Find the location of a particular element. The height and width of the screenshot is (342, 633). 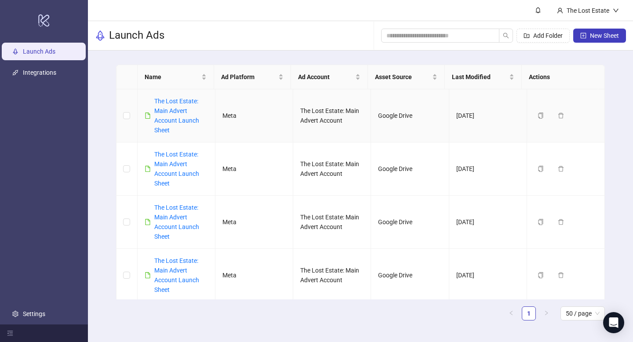

span: plus-square is located at coordinates (583, 36).